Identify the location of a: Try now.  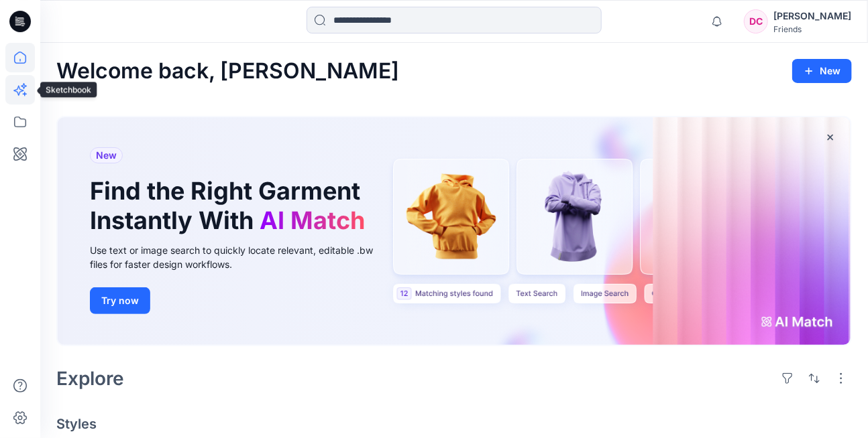
(120, 301).